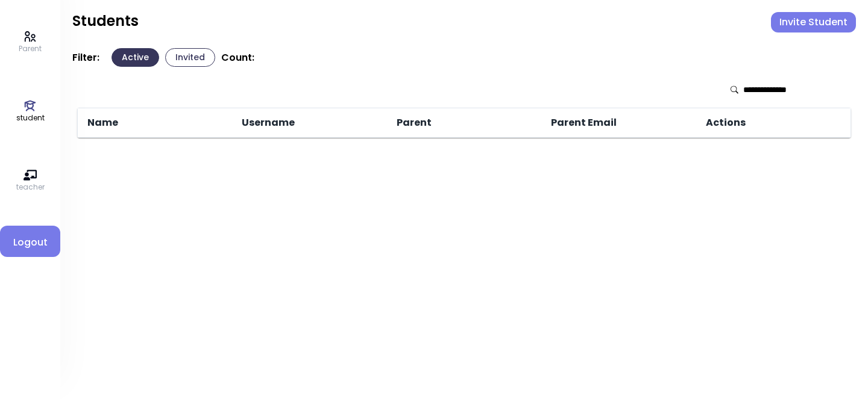 This screenshot has width=868, height=408. I want to click on span: Parent, so click(413, 123).